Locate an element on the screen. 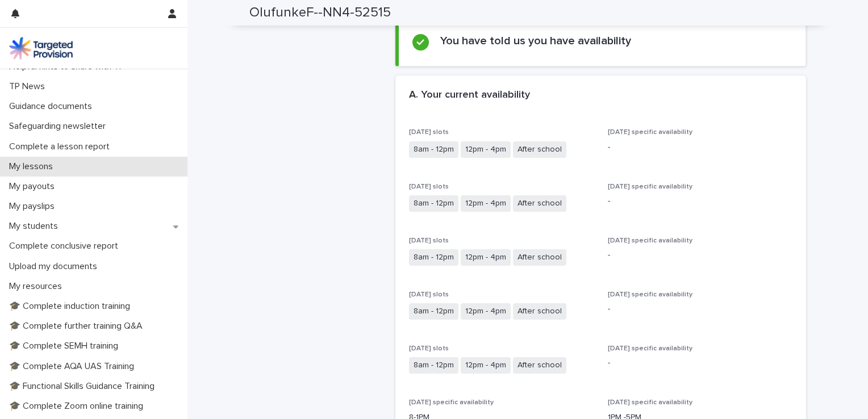 This screenshot has height=419, width=868. p: 🎓 Complete AQA UAS Training is located at coordinates (74, 367).